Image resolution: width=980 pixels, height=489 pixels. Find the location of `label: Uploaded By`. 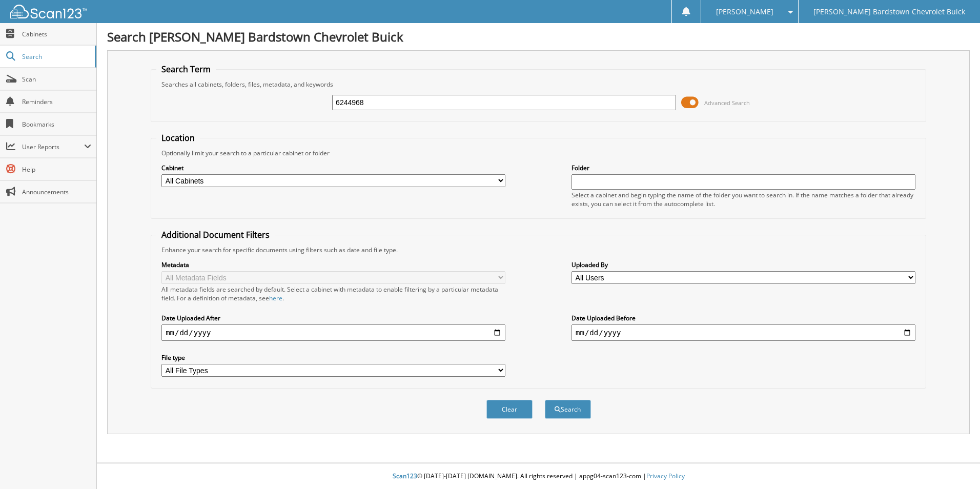

label: Uploaded By is located at coordinates (743, 265).